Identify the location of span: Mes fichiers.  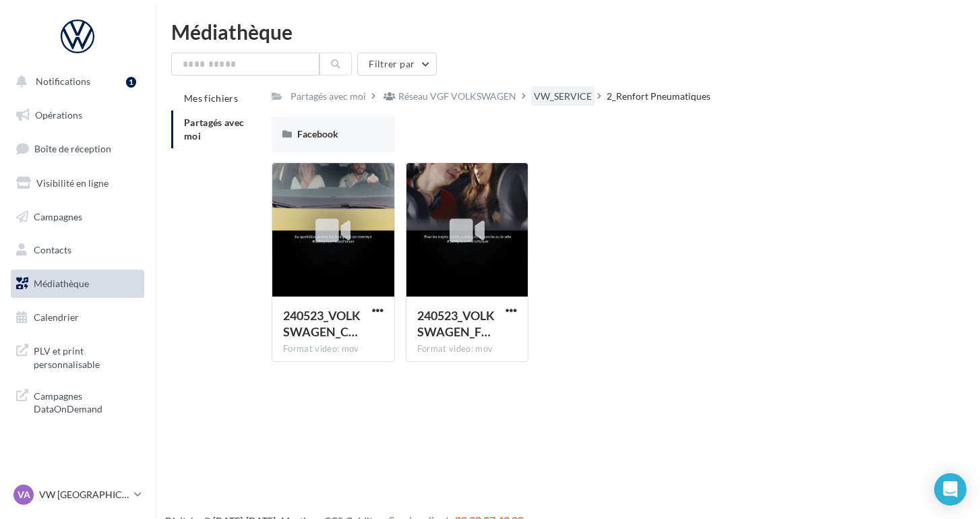
(211, 98).